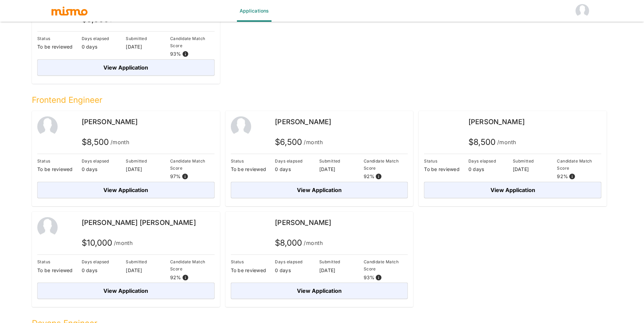 This screenshot has width=644, height=323. I want to click on p: 97 %, so click(176, 176).